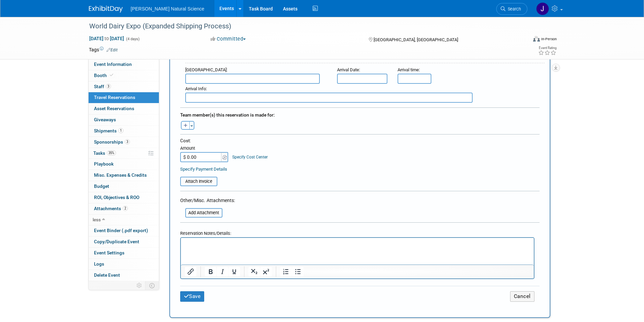  I want to click on button: Bold, so click(210, 272).